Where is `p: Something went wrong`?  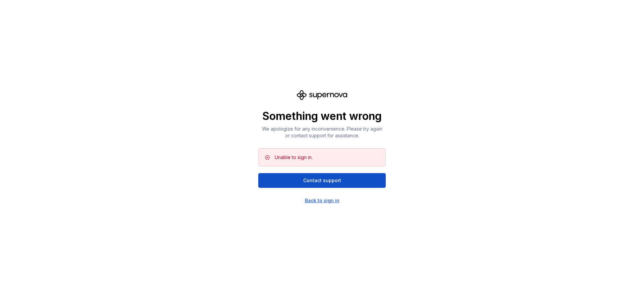
p: Something went wrong is located at coordinates (322, 116).